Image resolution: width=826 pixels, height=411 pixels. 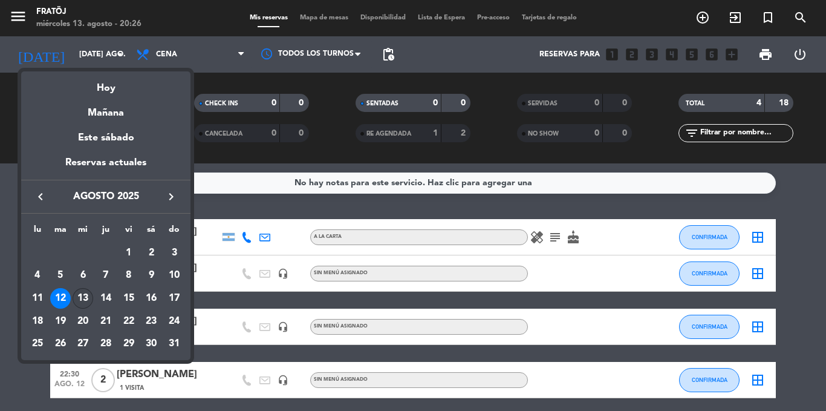 What do you see at coordinates (60, 321) in the screenshot?
I see `div: 19` at bounding box center [60, 321].